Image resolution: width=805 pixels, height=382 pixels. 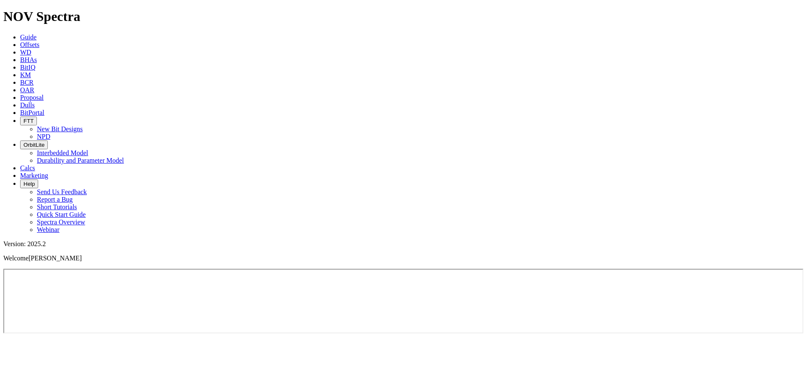 I want to click on a: NPD, so click(x=44, y=136).